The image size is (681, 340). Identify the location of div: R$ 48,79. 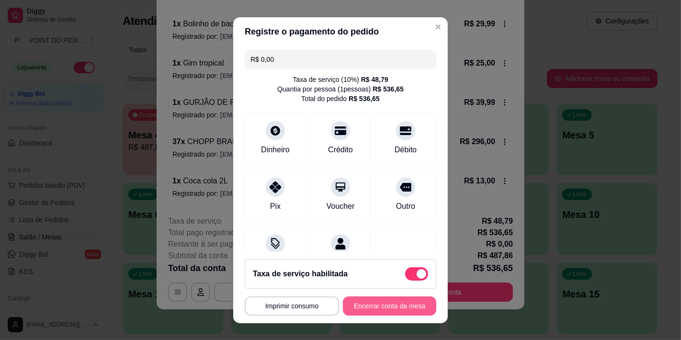
(374, 79).